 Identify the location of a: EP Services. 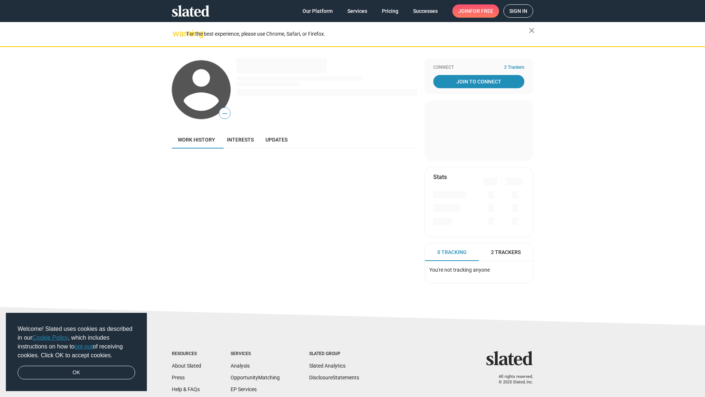
(244, 389).